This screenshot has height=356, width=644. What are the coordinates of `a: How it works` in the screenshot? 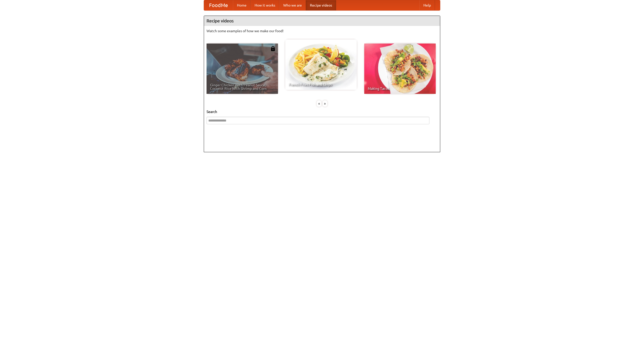 It's located at (265, 5).